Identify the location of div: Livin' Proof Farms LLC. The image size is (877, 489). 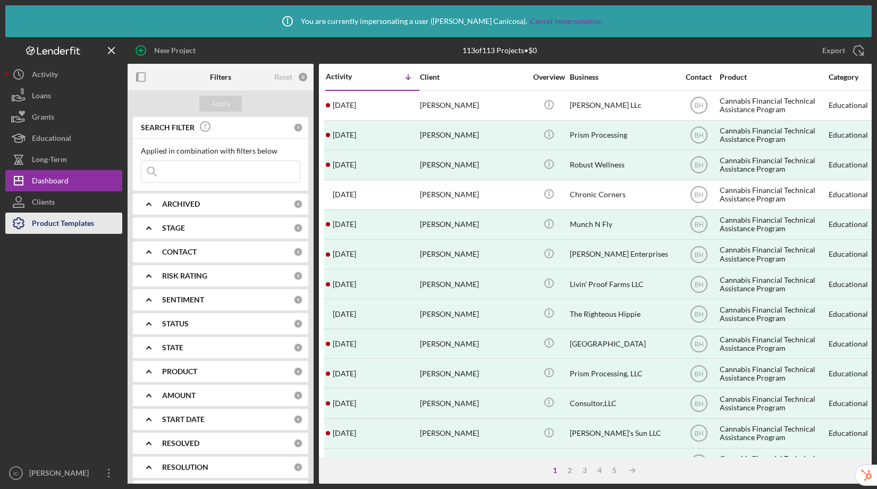
(623, 284).